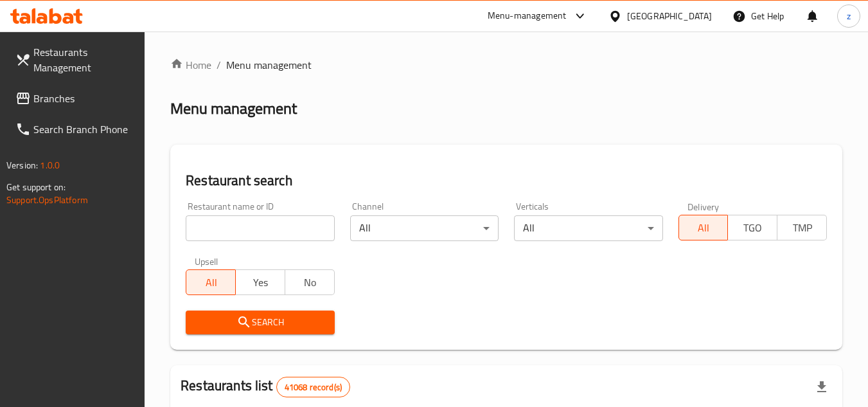 The image size is (868, 407). Describe the element at coordinates (527, 16) in the screenshot. I see `div: Menu-management` at that location.